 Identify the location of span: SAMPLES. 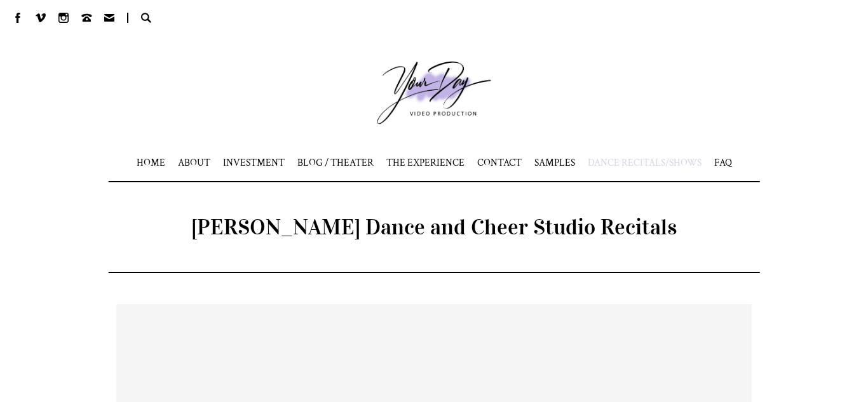
(555, 163).